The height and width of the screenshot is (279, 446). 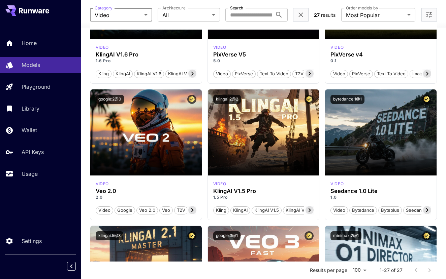 I want to click on div: Veo 2.0, so click(x=146, y=191).